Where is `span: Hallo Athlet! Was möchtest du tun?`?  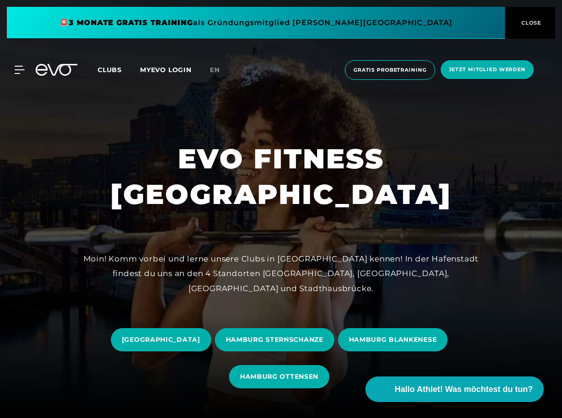
span: Hallo Athlet! Was möchtest du tun? is located at coordinates (463, 389).